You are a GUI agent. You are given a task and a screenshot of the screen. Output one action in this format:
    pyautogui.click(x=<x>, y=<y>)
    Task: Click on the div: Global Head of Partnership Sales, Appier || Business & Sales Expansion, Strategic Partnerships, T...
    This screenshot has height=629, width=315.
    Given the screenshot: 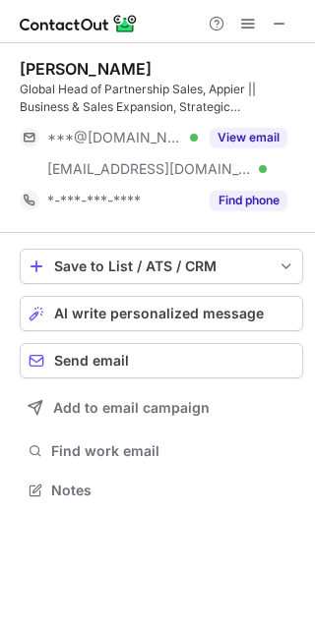 What is the action you would take?
    pyautogui.click(x=161, y=98)
    